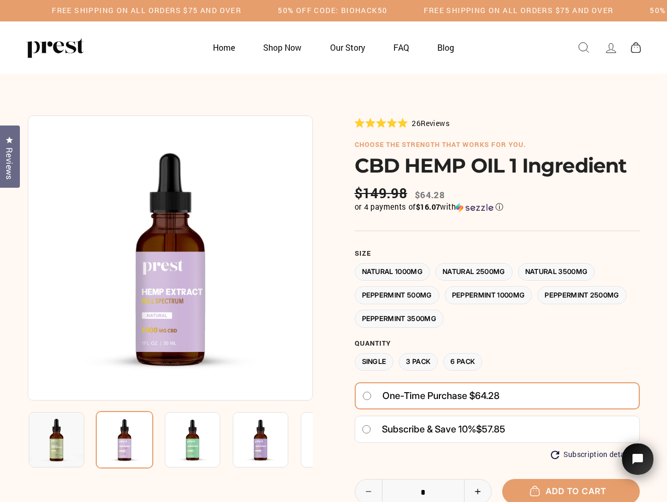 The height and width of the screenshot is (502, 667). Describe the element at coordinates (557, 272) in the screenshot. I see `label: Natural 3500MG` at that location.